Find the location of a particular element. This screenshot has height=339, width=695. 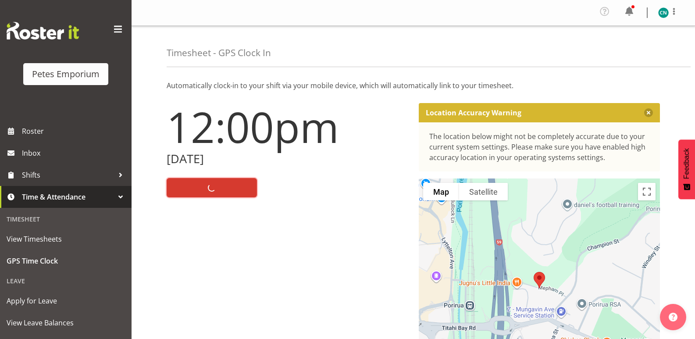

img: help-xxl-2.png is located at coordinates (673, 317).